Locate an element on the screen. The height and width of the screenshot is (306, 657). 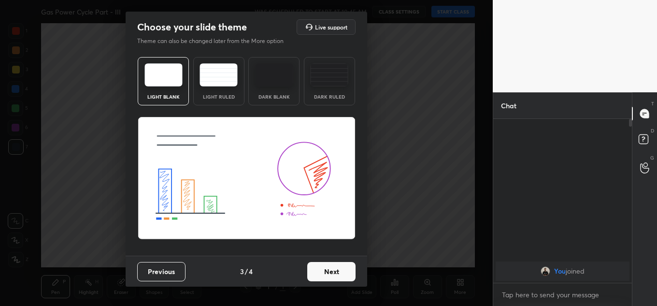
h2: Choose your slide theme is located at coordinates (192, 27).